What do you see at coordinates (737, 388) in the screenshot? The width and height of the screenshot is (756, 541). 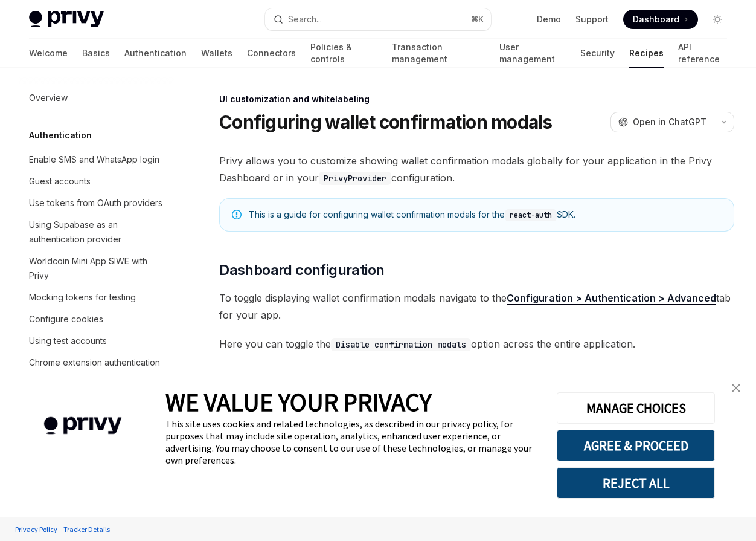 I see `a: close banner` at bounding box center [737, 388].